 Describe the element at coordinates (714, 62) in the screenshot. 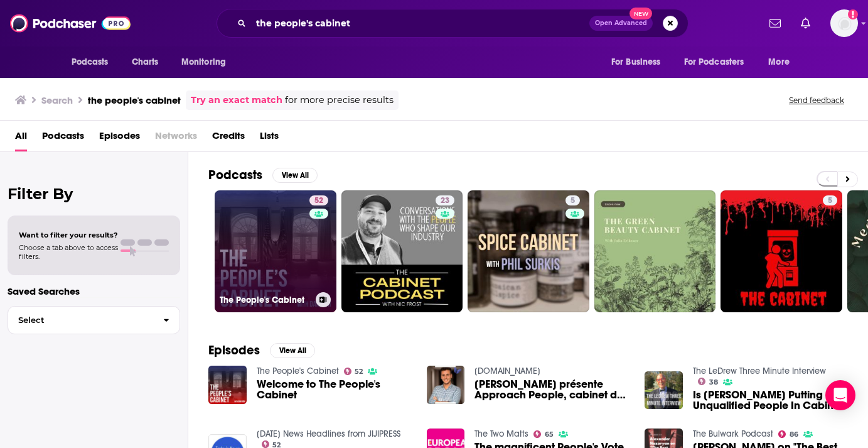

I see `span: For Podcasters` at that location.